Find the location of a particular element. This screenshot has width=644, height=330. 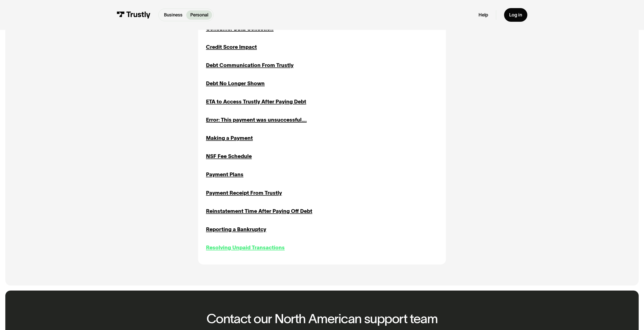

a: Credit Score Impact is located at coordinates (232, 47).